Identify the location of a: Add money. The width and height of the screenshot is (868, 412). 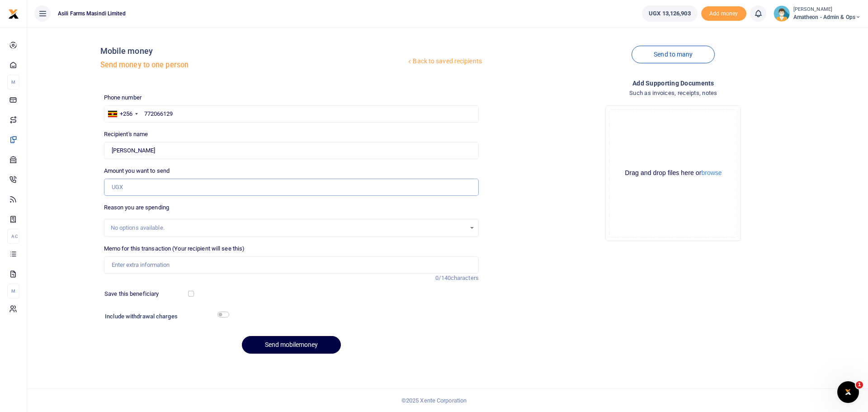
(723, 13).